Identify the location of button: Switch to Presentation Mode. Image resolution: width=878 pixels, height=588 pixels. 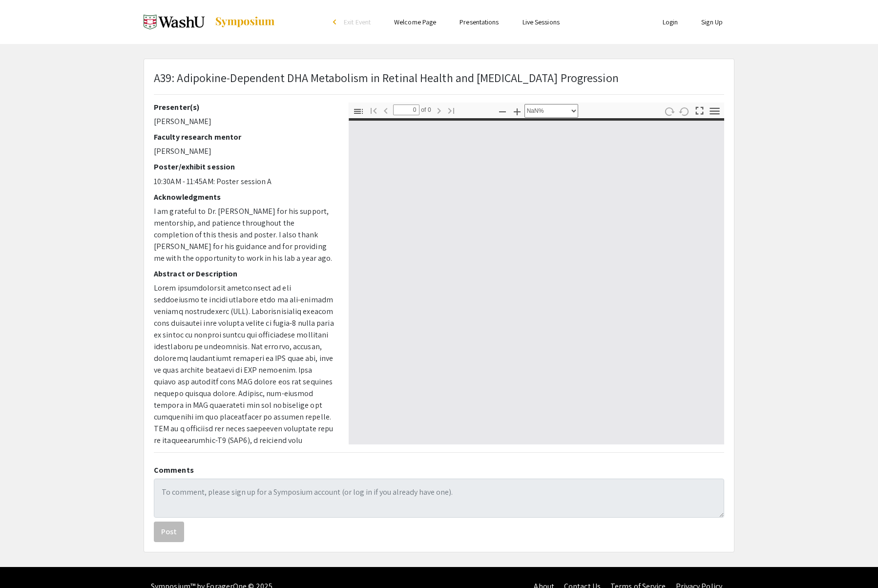
(699, 109).